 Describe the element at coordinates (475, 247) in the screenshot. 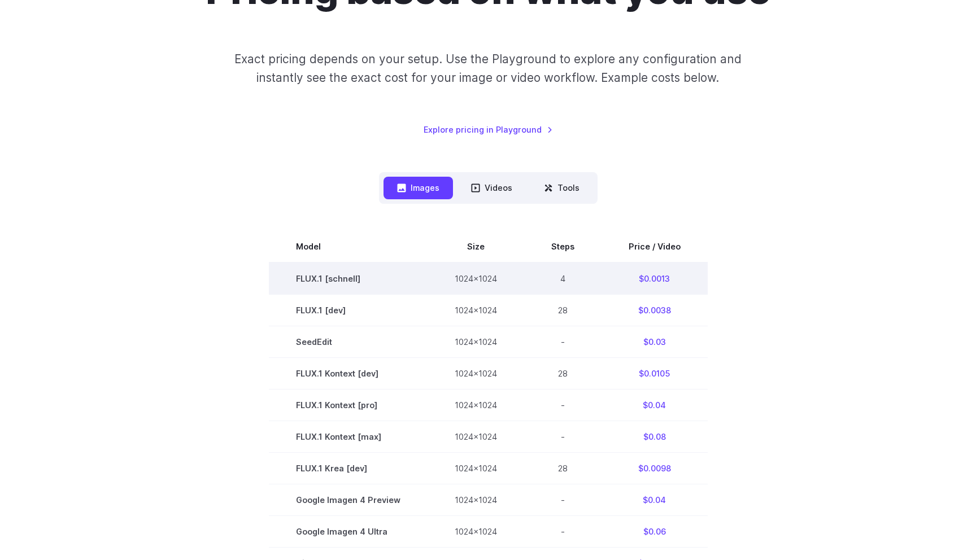

I see `th: Size` at that location.